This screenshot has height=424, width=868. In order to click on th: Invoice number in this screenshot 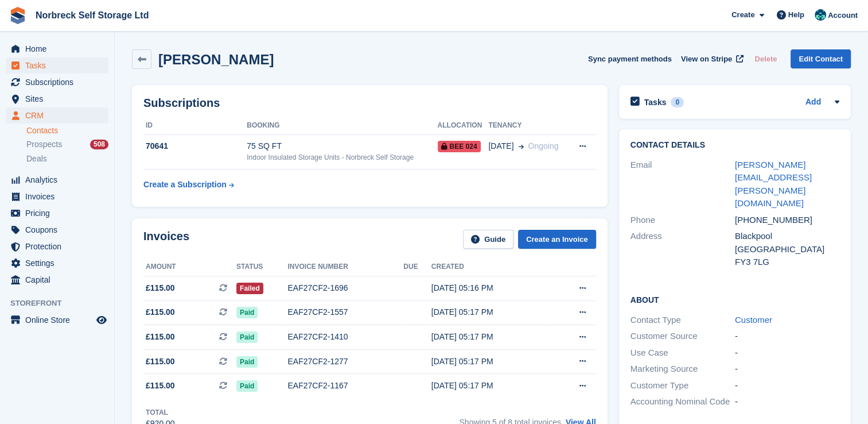, I will do `click(345, 267)`.